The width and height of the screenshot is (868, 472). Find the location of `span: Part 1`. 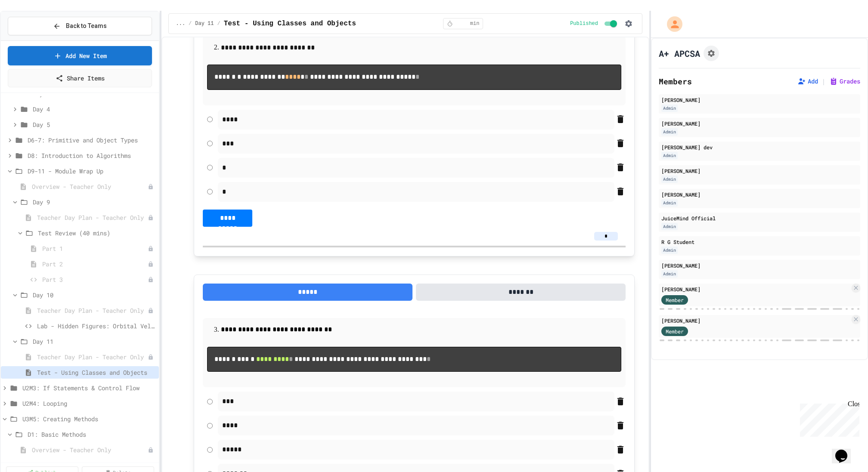

span: Part 1 is located at coordinates (95, 248).